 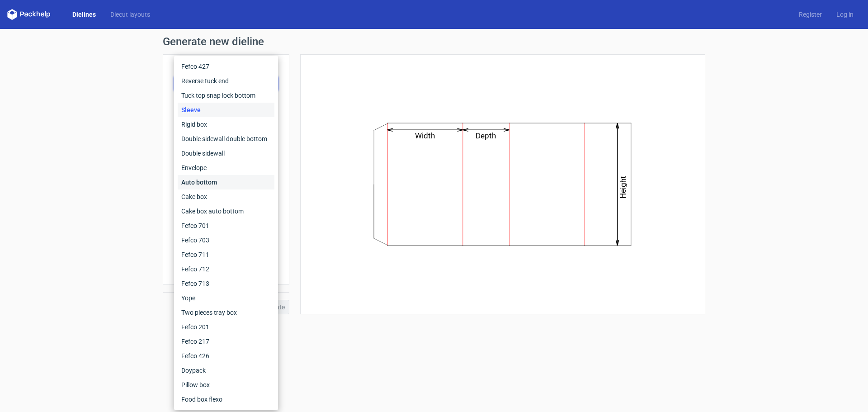 I want to click on div: Doypack, so click(x=226, y=370).